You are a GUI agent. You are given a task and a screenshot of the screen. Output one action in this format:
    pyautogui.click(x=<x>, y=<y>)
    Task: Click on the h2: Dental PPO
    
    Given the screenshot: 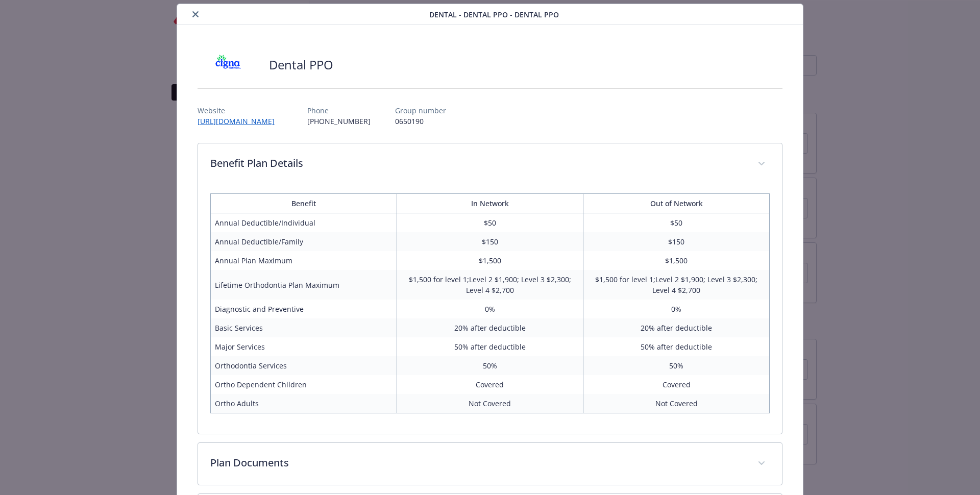 What is the action you would take?
    pyautogui.click(x=302, y=65)
    